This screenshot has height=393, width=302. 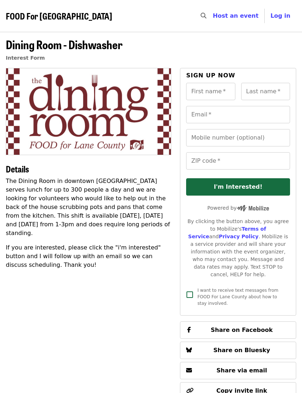 What do you see at coordinates (239, 237) in the screenshot?
I see `a: Privacy Policy` at bounding box center [239, 237].